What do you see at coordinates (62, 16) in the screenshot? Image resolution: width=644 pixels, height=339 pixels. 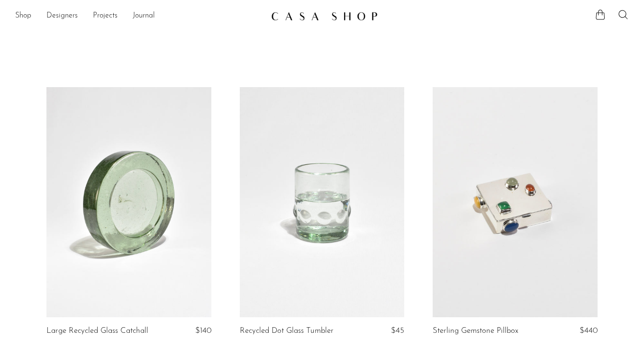 I see `a: Designers` at bounding box center [62, 16].